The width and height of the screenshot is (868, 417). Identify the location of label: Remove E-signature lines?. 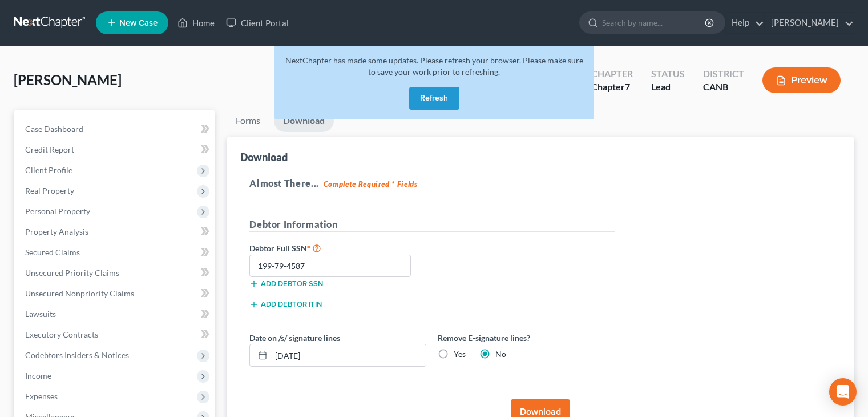
(526, 337).